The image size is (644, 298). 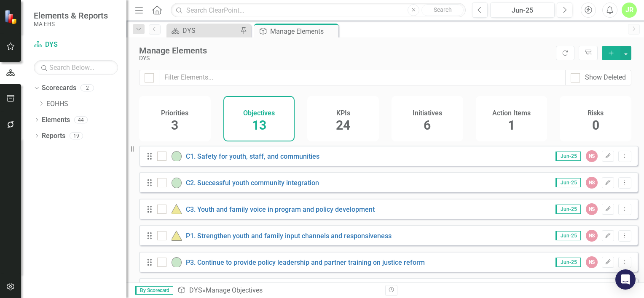 I want to click on a: C2. Successful youth community integration, so click(x=252, y=183).